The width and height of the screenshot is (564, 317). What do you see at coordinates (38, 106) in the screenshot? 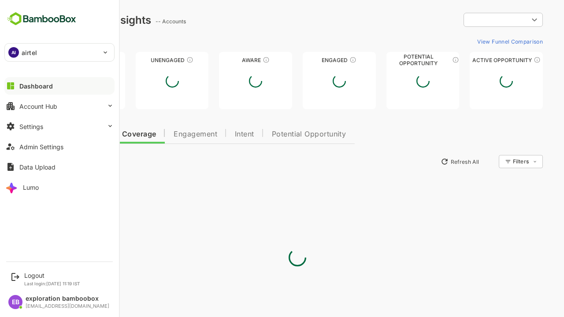
I see `div: Account Hub` at bounding box center [38, 106].